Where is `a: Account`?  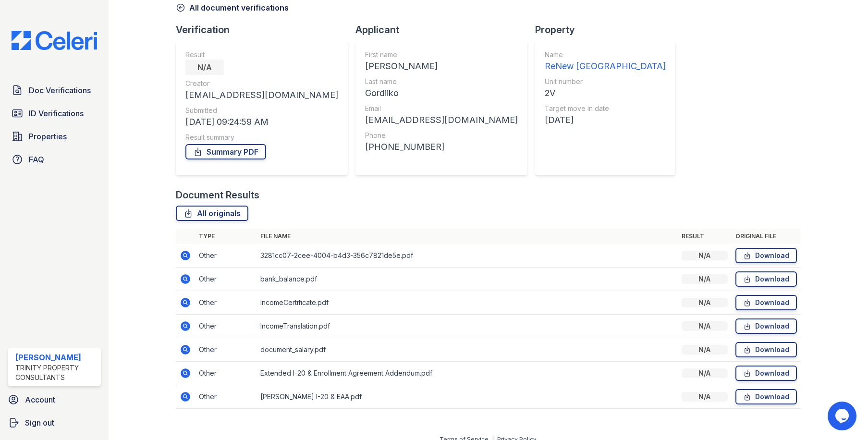 a: Account is located at coordinates (55, 399).